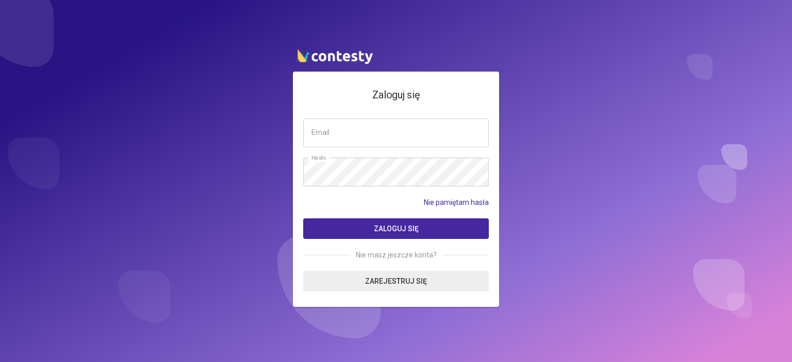 Image resolution: width=792 pixels, height=362 pixels. I want to click on h4: Zaloguj się, so click(396, 95).